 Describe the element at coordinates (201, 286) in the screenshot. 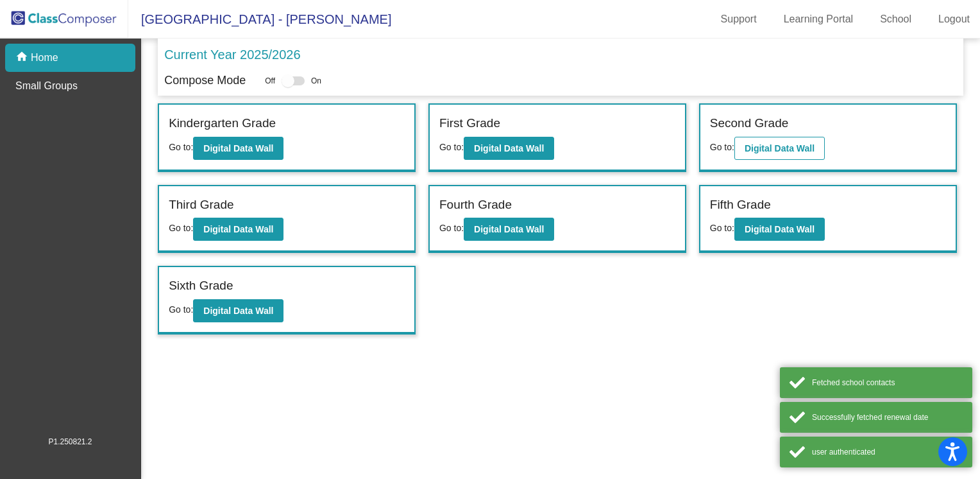

I see `label: Sixth Grade` at that location.